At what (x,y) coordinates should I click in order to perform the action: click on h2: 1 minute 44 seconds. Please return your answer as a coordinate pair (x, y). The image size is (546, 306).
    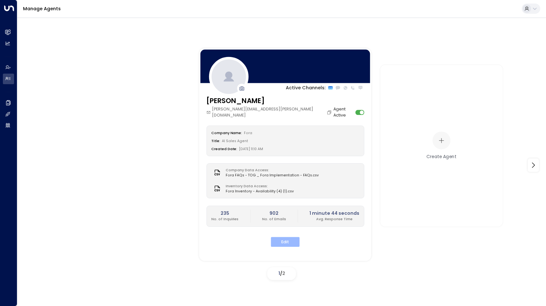
    Looking at the image, I should click on (334, 213).